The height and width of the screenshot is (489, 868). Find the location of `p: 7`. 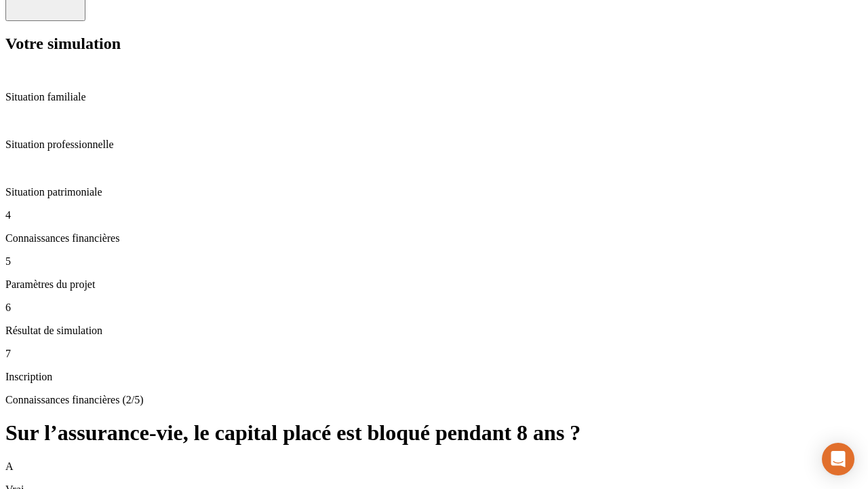

p: 7 is located at coordinates (434, 354).